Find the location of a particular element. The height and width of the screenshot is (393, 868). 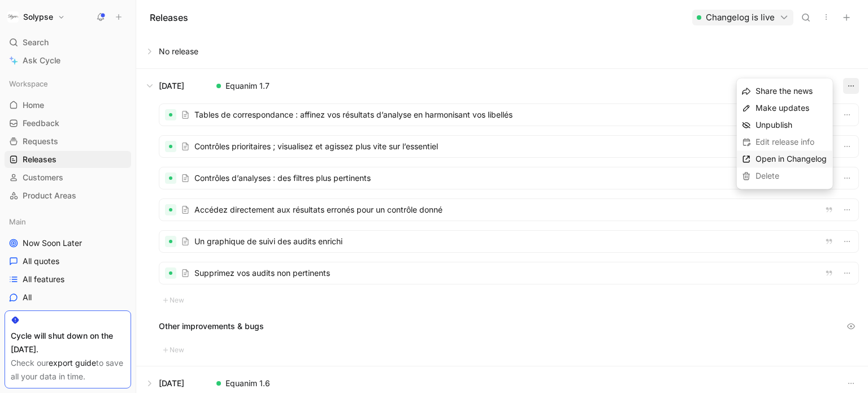

span: All quotes is located at coordinates (41, 261).